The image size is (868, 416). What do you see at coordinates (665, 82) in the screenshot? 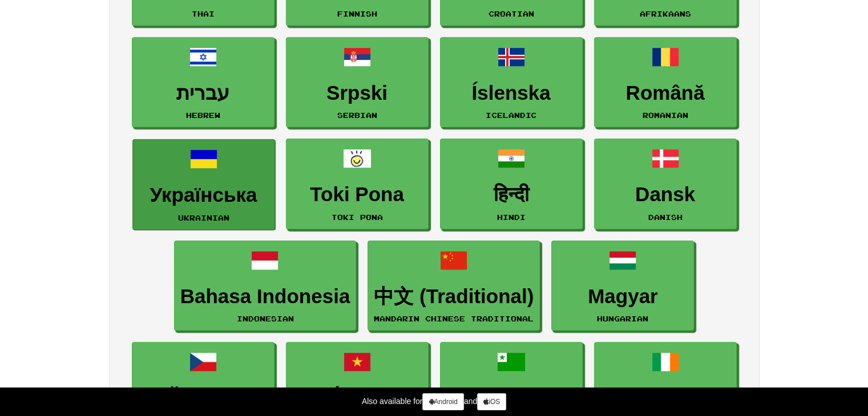
I see `a: RomânăRomanian` at bounding box center [665, 82].